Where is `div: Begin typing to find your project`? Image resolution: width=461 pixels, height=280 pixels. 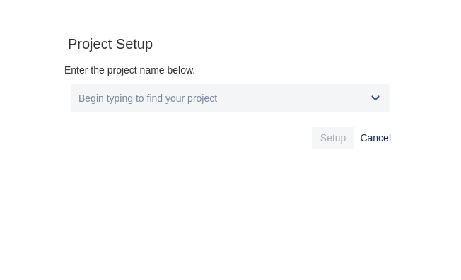 div: Begin typing to find your project is located at coordinates (148, 98).